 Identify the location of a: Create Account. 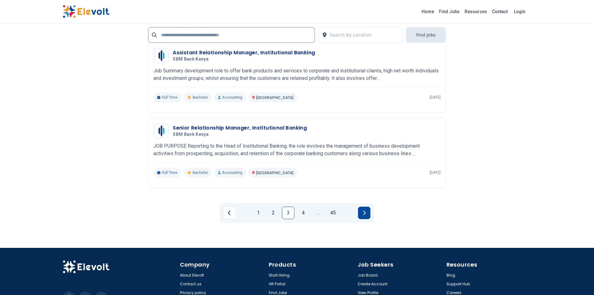
(373, 284).